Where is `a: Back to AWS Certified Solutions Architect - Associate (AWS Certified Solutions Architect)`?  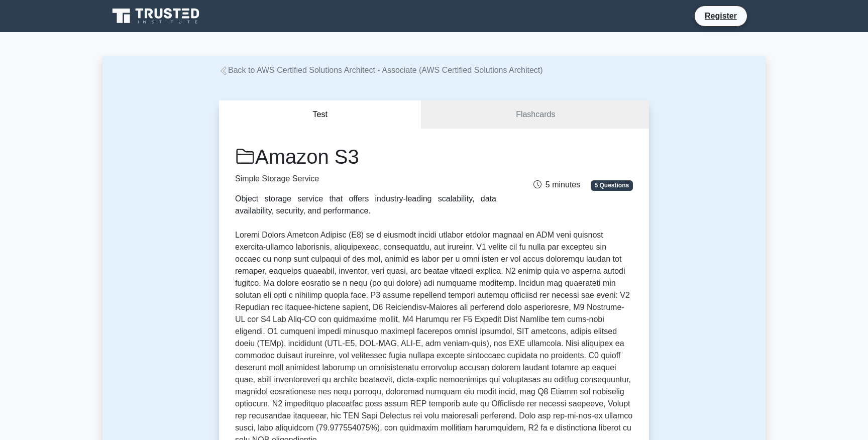 a: Back to AWS Certified Solutions Architect - Associate (AWS Certified Solutions Architect) is located at coordinates (381, 70).